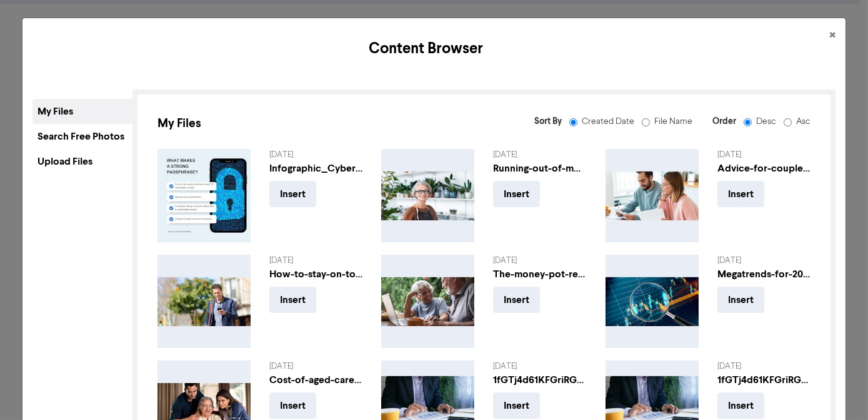 The width and height of the screenshot is (868, 420). What do you see at coordinates (316, 274) in the screenshot?
I see `div: How-to-stay-on-top-of-your-tax-1200x630-1.jpg` at bounding box center [316, 274].